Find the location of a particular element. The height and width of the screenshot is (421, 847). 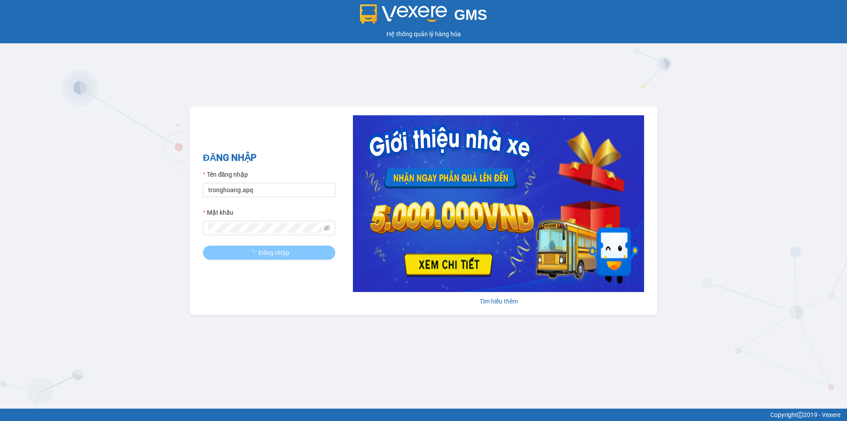

a: GMS is located at coordinates (424, 17).